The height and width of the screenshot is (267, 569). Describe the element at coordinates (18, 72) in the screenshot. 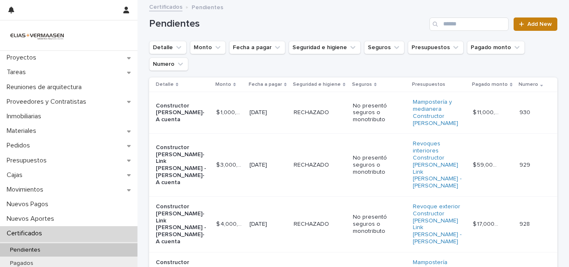

I see `p: Tareas` at that location.